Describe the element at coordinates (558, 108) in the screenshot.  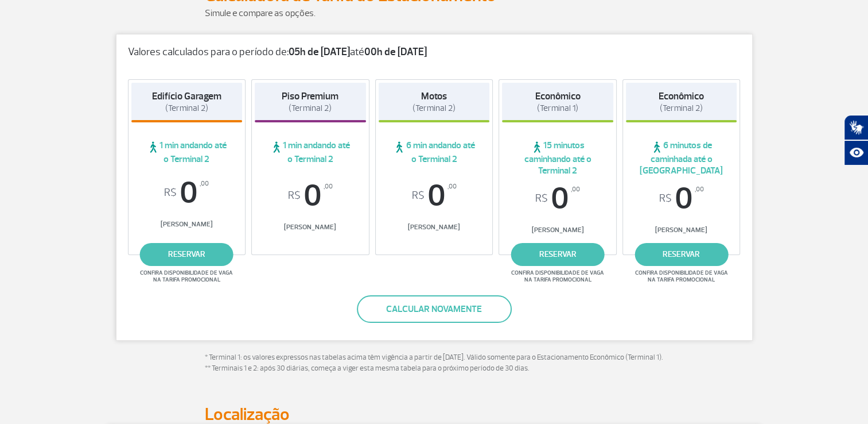
I see `span: (Terminal 1)` at that location.